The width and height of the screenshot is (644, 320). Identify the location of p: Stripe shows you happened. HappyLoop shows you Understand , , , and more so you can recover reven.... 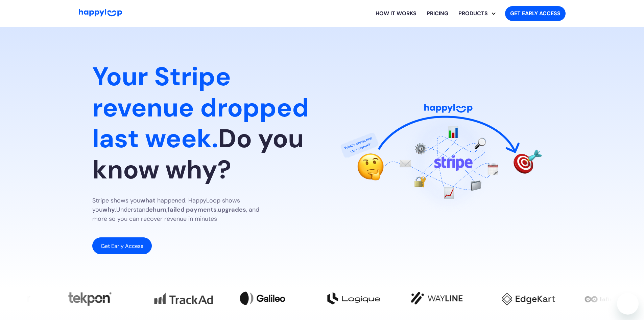
(183, 209).